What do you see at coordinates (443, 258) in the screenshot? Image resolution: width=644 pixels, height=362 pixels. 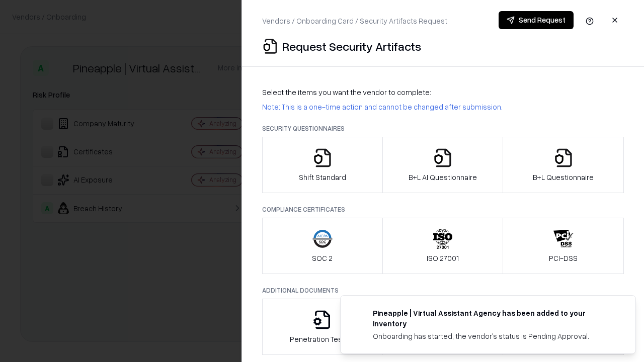 I see `p: ISO 27001` at bounding box center [443, 258].